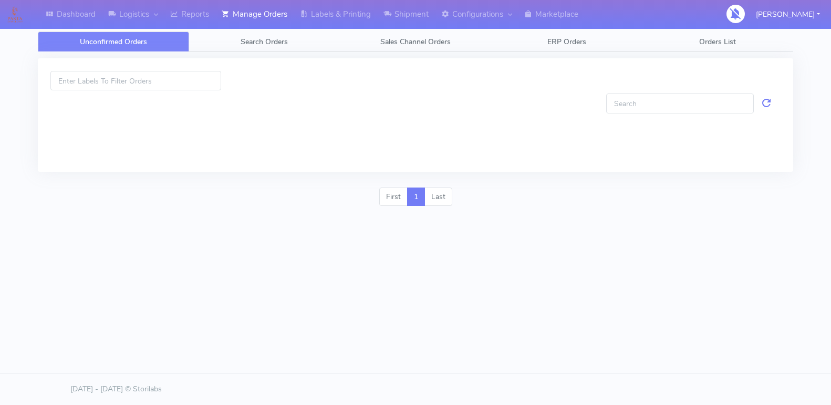  Describe the element at coordinates (264, 41) in the screenshot. I see `span: Search Orders` at that location.